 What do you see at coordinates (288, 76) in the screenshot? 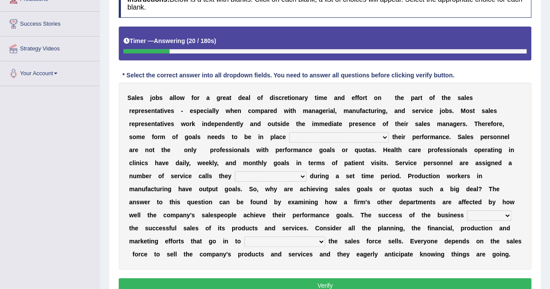
I see `div: * Select the correct answer into all dropdown fields. You need to answer all questions before cli...` at bounding box center [288, 76].